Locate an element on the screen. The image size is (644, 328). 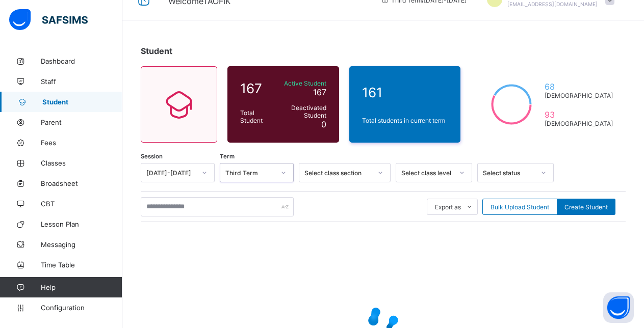
span: Time Table is located at coordinates (82, 265).